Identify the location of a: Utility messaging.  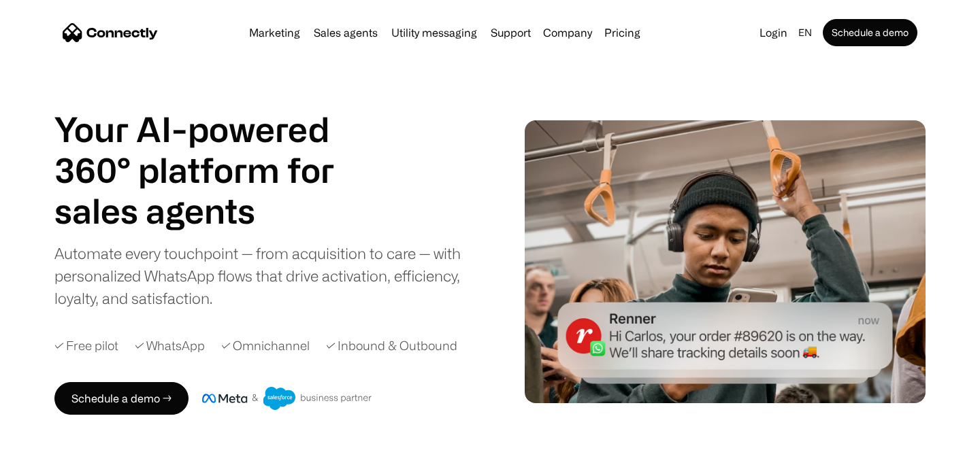
(434, 33).